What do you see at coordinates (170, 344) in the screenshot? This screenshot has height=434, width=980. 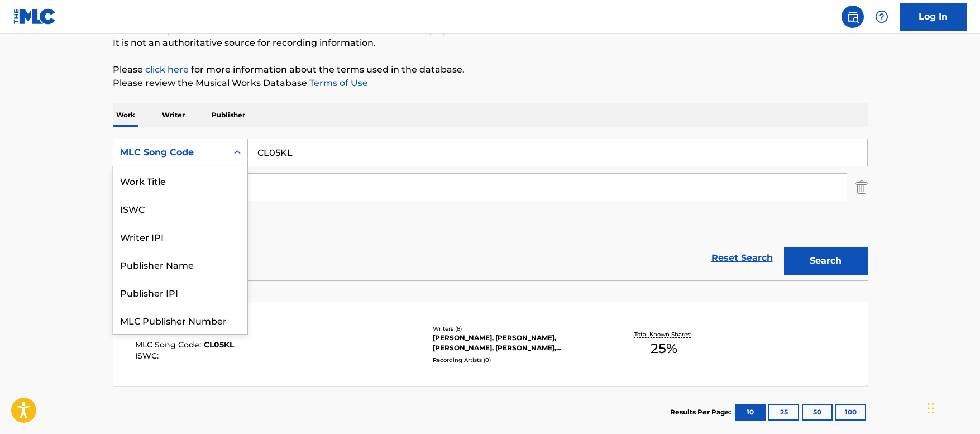 I see `span: MLC Song Code :` at bounding box center [170, 344].